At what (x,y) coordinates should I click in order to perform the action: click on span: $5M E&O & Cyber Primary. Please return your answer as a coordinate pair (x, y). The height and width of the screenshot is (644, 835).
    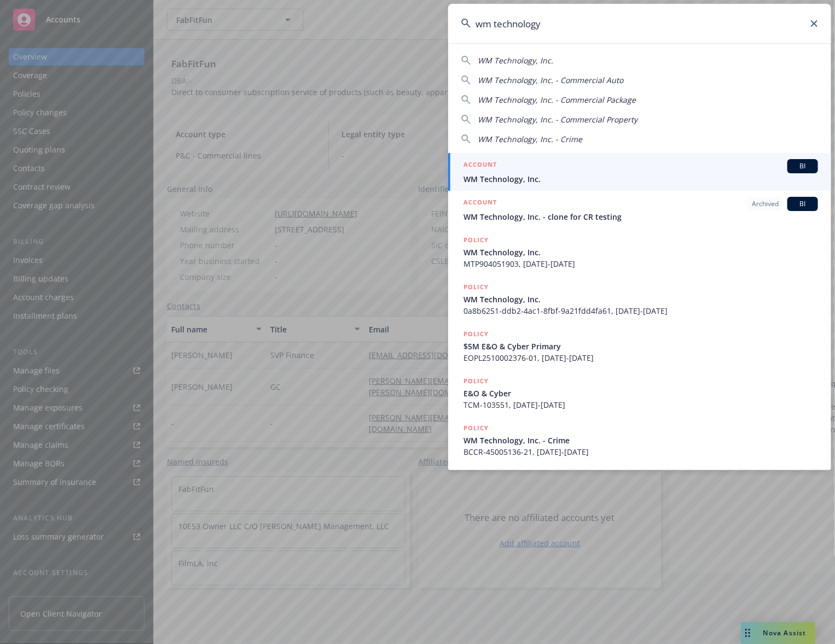
    Looking at the image, I should click on (641, 346).